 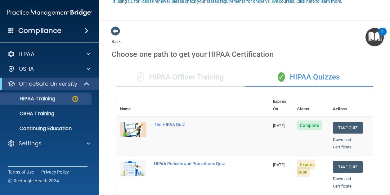 What do you see at coordinates (49, 69) in the screenshot?
I see `a: OSHA` at bounding box center [49, 69].